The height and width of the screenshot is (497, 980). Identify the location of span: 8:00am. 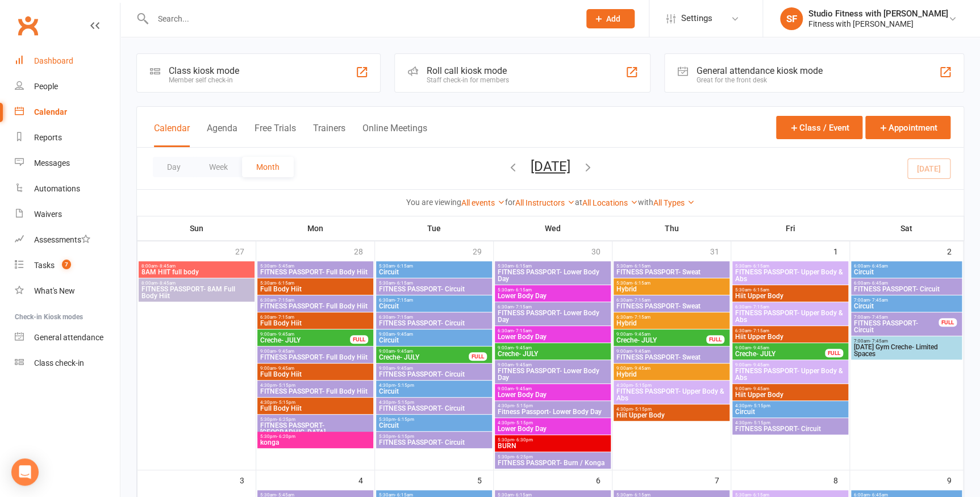
(197, 265).